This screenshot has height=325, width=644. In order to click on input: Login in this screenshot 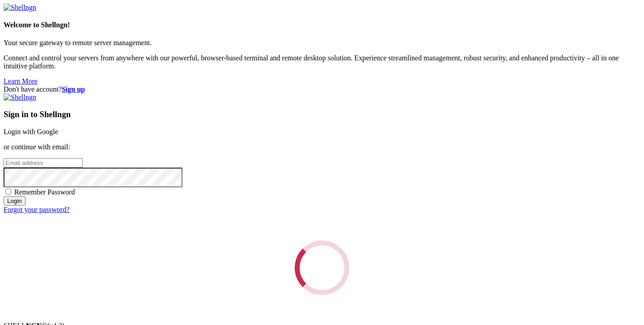, I will do `click(14, 201)`.